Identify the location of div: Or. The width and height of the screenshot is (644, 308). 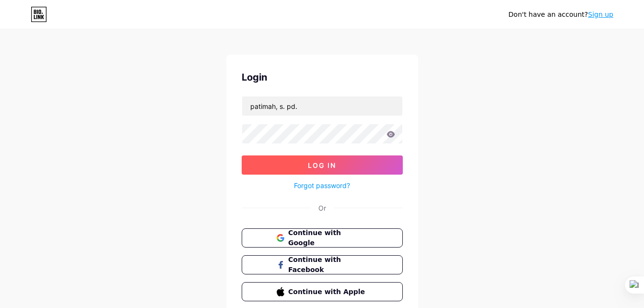
(323, 208).